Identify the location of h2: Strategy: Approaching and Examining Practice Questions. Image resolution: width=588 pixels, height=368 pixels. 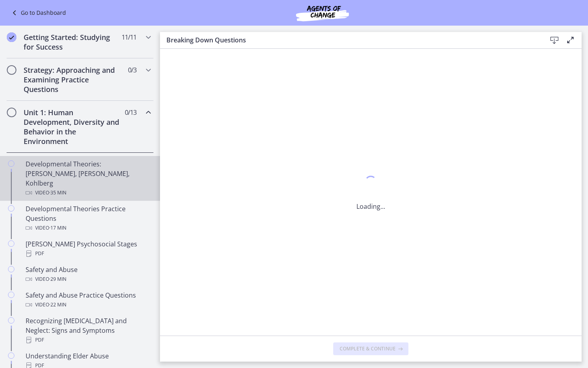
(72, 80).